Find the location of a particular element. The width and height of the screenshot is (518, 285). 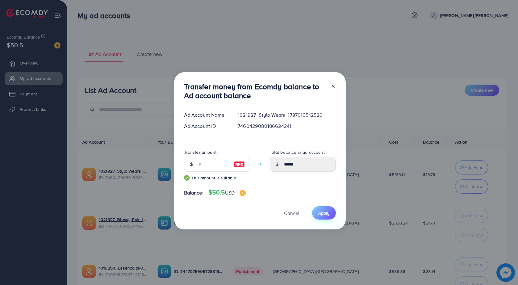

div: 7460429080186634241 is located at coordinates (286, 126).